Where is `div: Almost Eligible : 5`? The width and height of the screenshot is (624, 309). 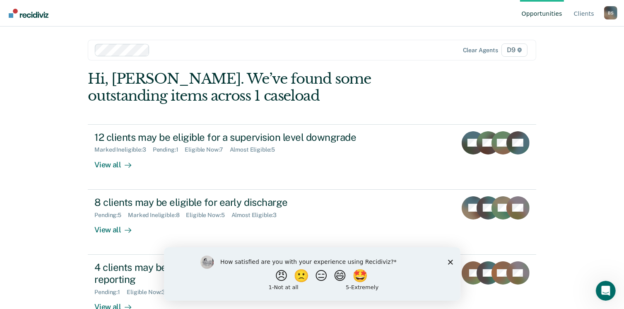
div: Almost Eligible : 5 is located at coordinates (256, 150).